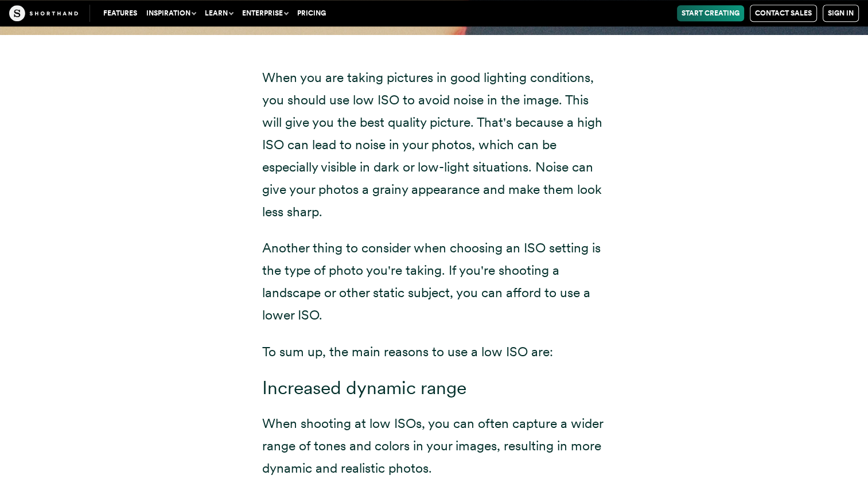  Describe the element at coordinates (311, 13) in the screenshot. I see `a: Pricing` at that location.